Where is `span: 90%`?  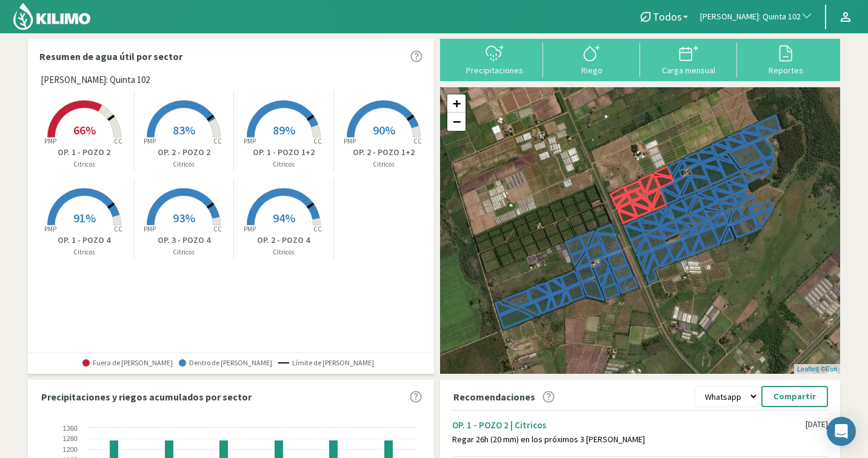 span: 90% is located at coordinates (384, 129).